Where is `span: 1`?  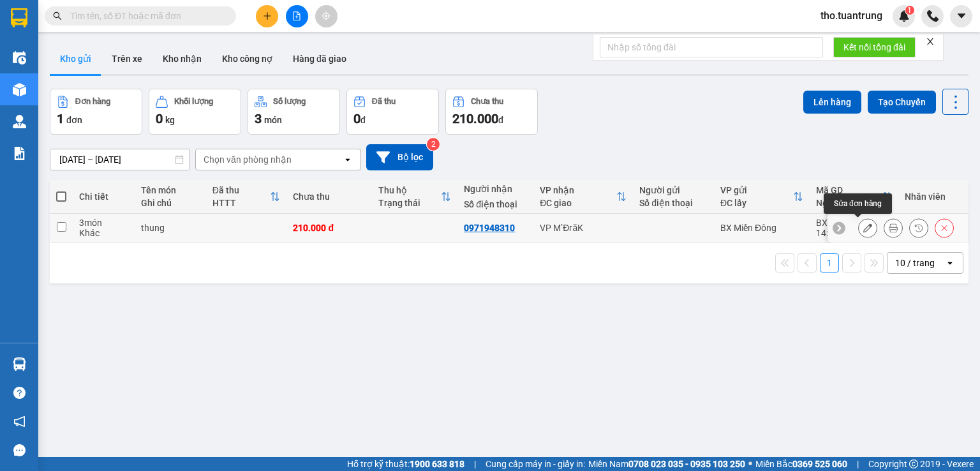
span: 1 is located at coordinates (60, 119).